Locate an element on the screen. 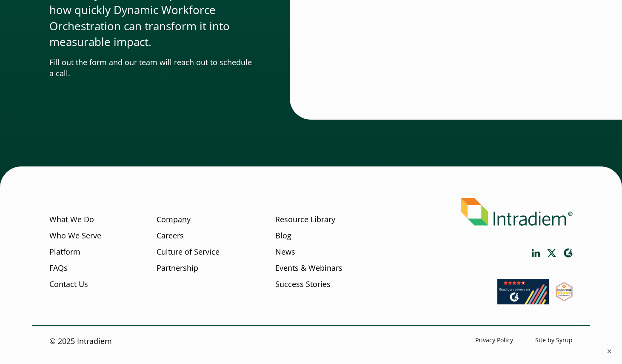  img: Read our reviews on G2 is located at coordinates (523, 291).